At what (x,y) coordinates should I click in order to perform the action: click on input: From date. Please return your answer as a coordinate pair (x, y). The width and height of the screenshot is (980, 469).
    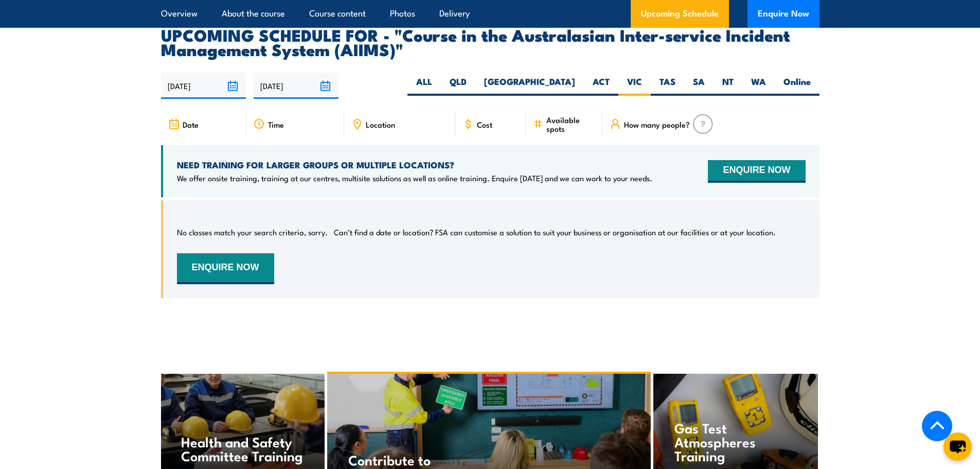
    Looking at the image, I should click on (203, 85).